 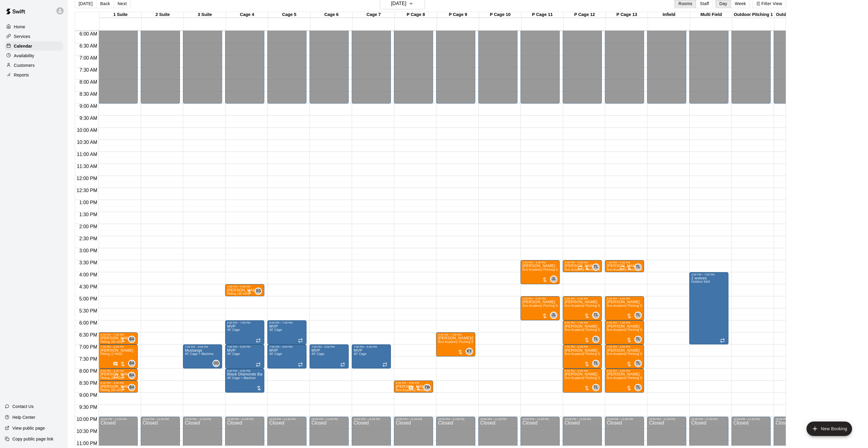 What do you see at coordinates (87, 431) in the screenshot?
I see `span: 10:30 PM` at bounding box center [87, 431].